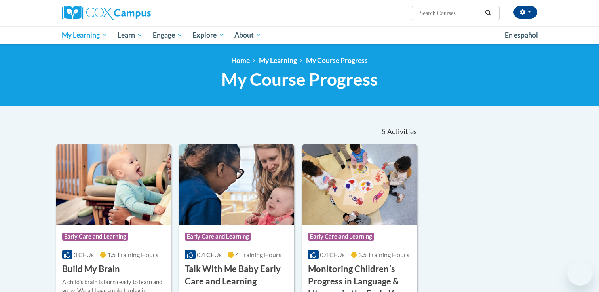 This screenshot has width=599, height=292. I want to click on span: Activities, so click(402, 132).